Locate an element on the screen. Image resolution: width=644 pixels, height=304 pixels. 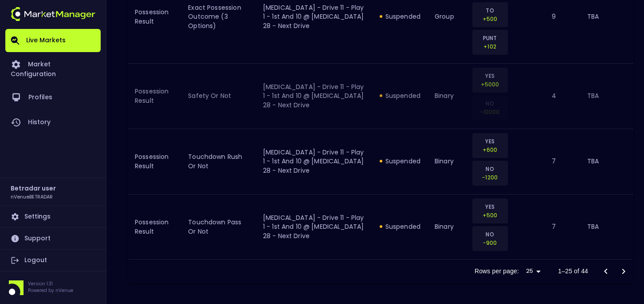
a: Profiles is located at coordinates (53, 97).